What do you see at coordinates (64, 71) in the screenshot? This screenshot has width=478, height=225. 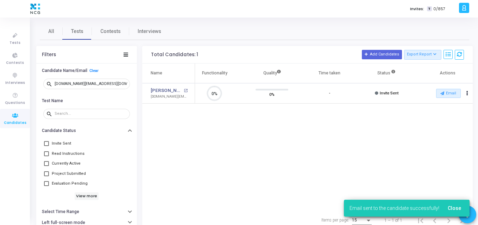 I see `h6: Candidate Name/Email` at bounding box center [64, 71].